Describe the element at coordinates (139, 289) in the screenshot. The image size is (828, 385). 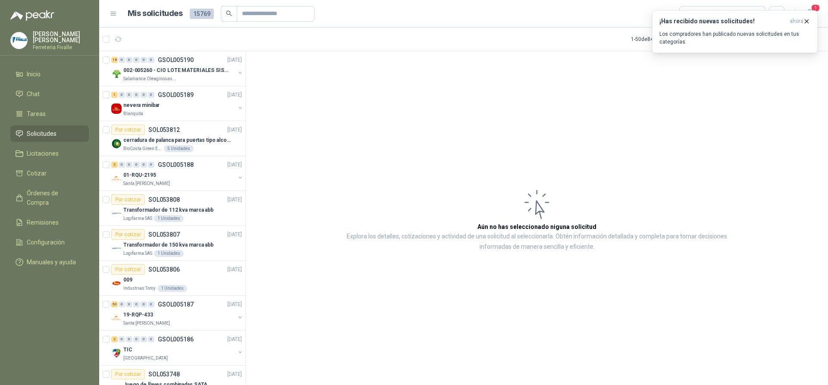
I see `p: Industrias Tomy` at that location.